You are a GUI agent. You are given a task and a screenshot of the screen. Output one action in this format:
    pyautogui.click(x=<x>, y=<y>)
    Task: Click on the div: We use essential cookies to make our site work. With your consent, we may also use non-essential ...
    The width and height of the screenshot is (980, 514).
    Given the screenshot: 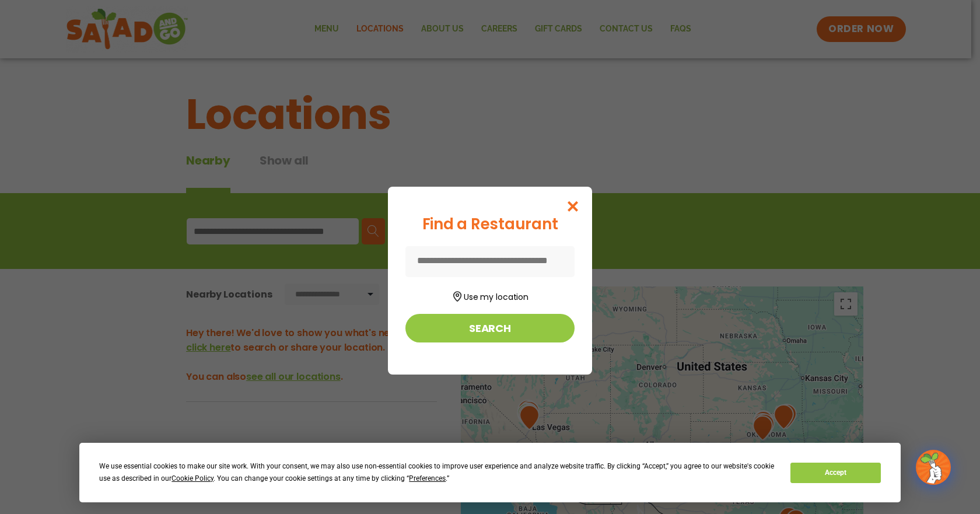 What is the action you would take?
    pyautogui.click(x=438, y=472)
    